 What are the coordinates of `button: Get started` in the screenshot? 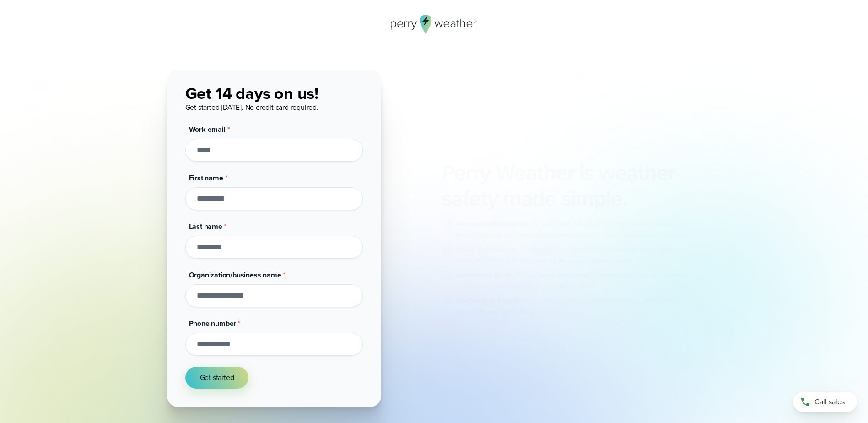 It's located at (217, 377).